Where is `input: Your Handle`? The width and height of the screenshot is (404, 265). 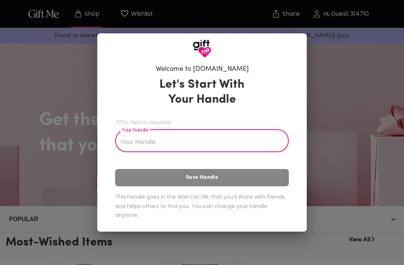
input: Your Handle is located at coordinates (198, 142).